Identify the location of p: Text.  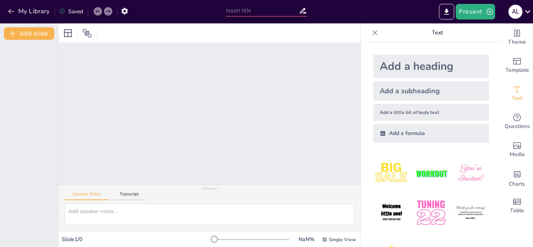
(438, 33).